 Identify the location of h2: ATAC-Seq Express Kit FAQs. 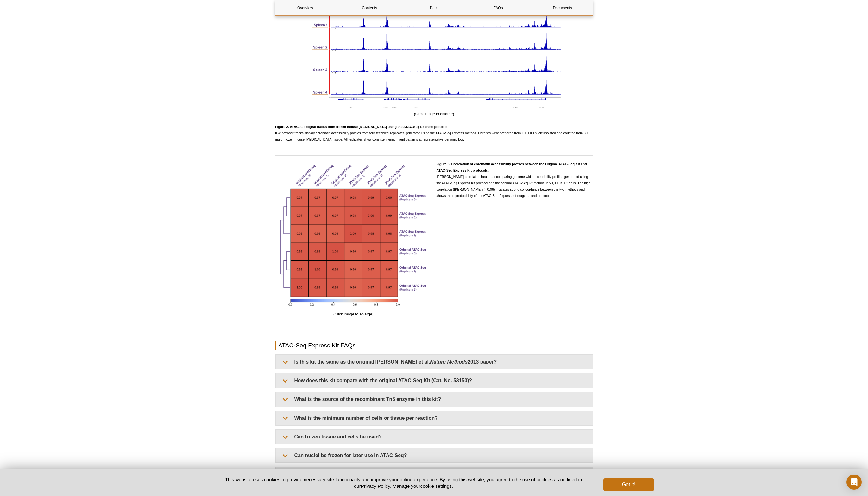
(434, 345).